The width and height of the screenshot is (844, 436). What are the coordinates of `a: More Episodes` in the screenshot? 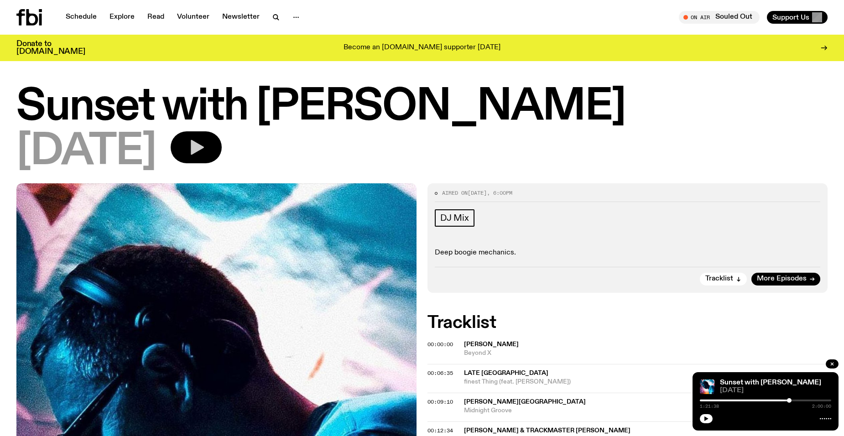 It's located at (785, 279).